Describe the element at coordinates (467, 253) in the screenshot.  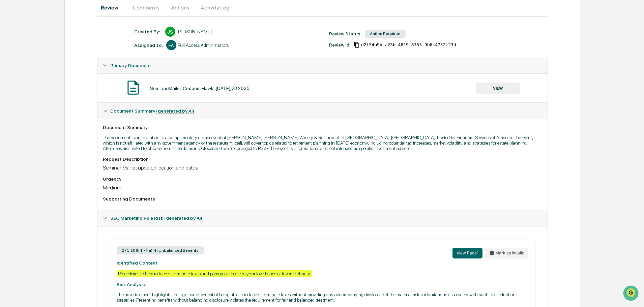
I see `button: View Page1` at that location.